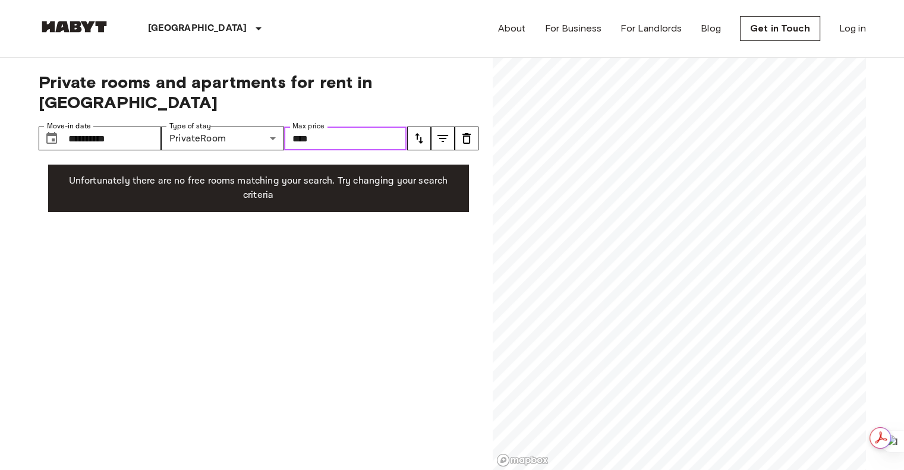  What do you see at coordinates (651, 29) in the screenshot?
I see `a: For Landlords` at bounding box center [651, 29].